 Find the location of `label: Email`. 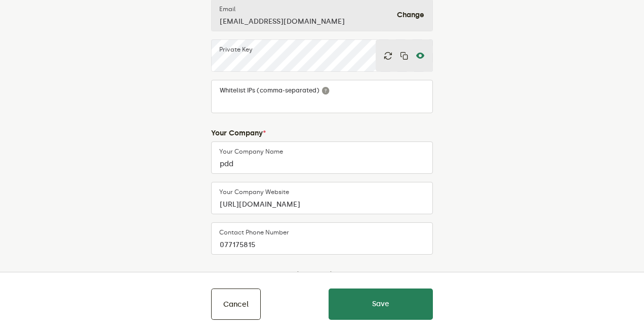

label: Email is located at coordinates (227, 9).